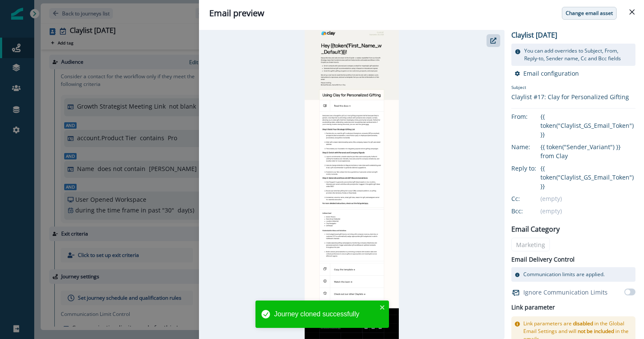 Image resolution: width=644 pixels, height=339 pixels. I want to click on div: From:, so click(533, 116).